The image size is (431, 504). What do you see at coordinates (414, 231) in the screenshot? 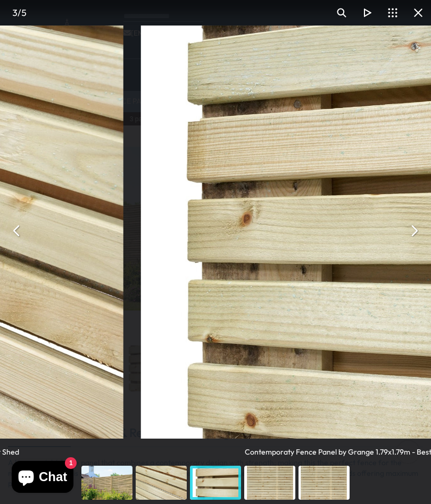
I see `button: Next` at bounding box center [414, 231].